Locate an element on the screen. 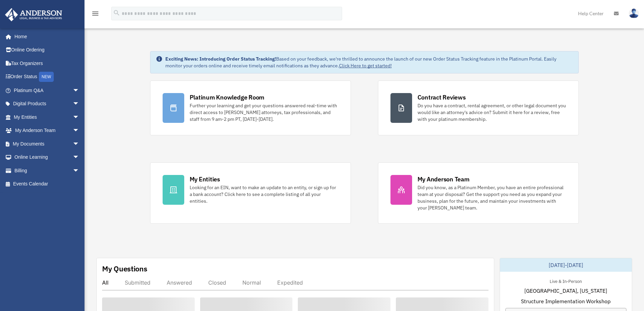 The height and width of the screenshot is (311, 644). span: Structure Implementation Workshop is located at coordinates (566, 301).